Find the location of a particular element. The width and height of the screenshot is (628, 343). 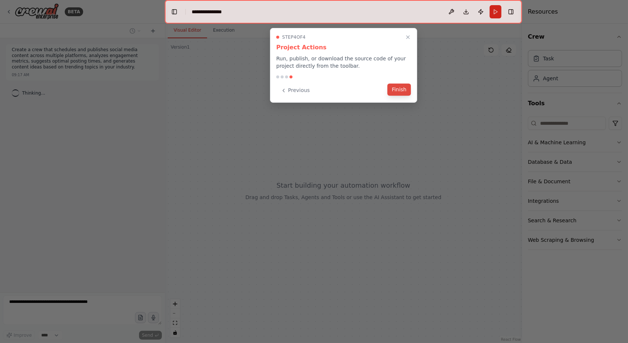

button: Finish is located at coordinates (399, 89).